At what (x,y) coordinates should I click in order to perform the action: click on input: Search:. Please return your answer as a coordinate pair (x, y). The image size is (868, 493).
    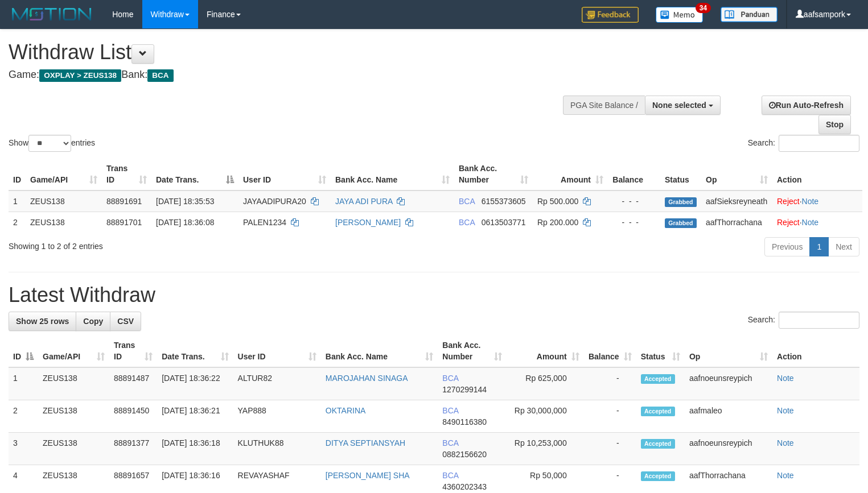
    Looking at the image, I should click on (819, 143).